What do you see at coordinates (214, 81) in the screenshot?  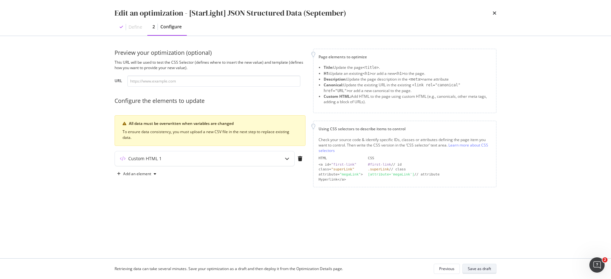 I see `input: https://www.example.com` at bounding box center [214, 81].